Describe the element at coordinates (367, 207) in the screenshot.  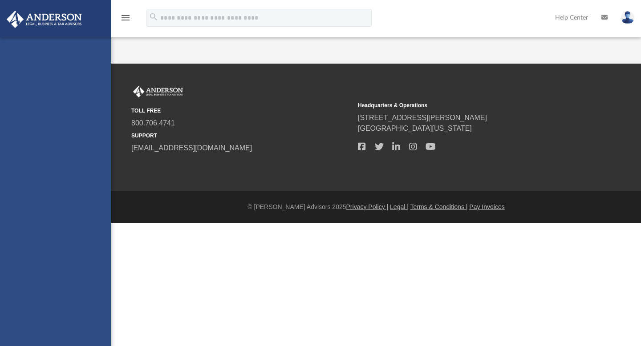
I see `a: Privacy Policy |` at that location.